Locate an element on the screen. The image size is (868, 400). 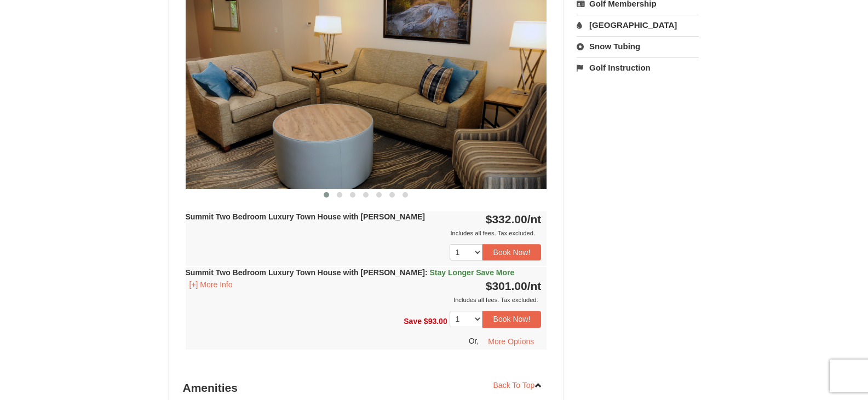
span: Stay Longer Save More is located at coordinates (471, 273).